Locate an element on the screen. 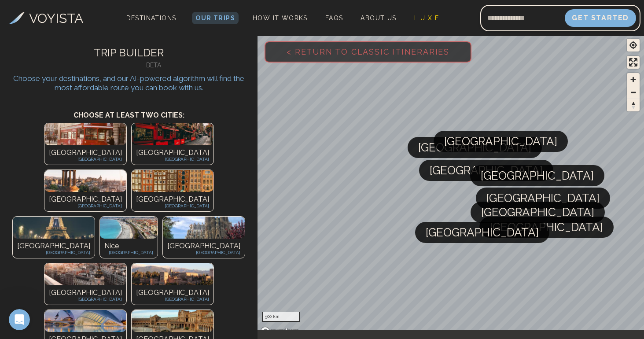 The height and width of the screenshot is (339, 644). button: < Return to Classic Itineraries is located at coordinates (368, 52).